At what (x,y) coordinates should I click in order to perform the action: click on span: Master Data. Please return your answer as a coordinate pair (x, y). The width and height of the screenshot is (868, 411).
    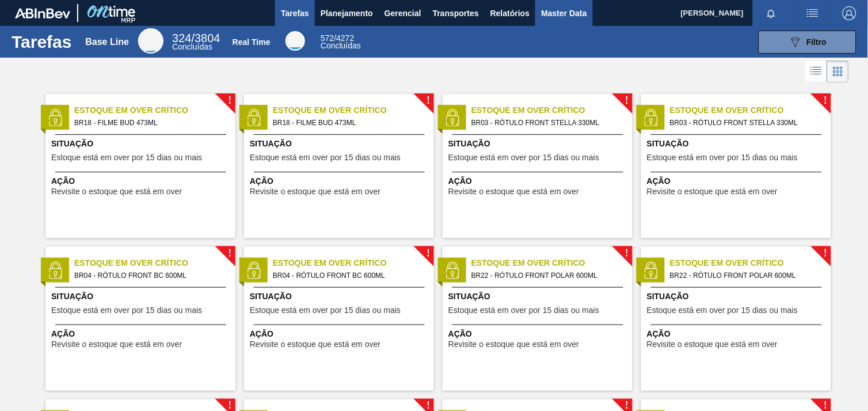
    Looking at the image, I should click on (563, 13).